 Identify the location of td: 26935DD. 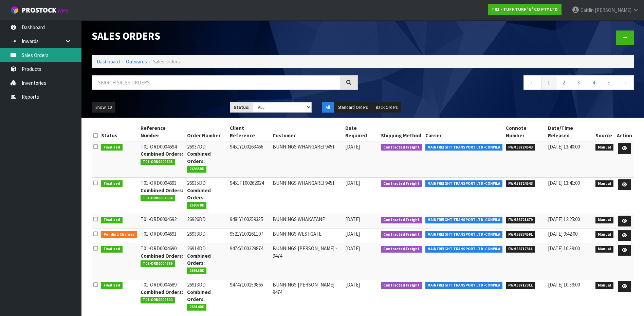
(207, 196).